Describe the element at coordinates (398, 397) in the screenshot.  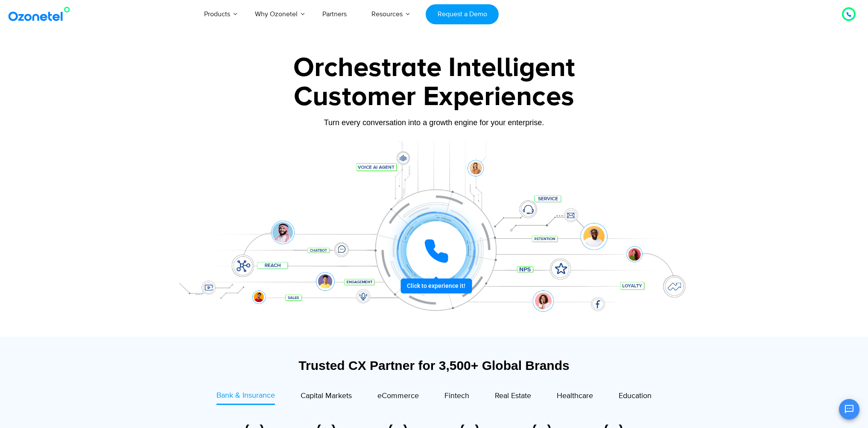
I see `a: eCommerce` at that location.